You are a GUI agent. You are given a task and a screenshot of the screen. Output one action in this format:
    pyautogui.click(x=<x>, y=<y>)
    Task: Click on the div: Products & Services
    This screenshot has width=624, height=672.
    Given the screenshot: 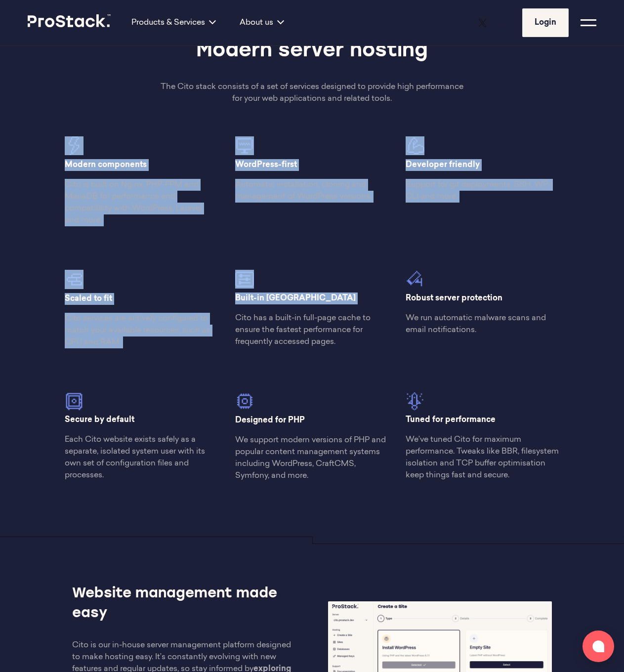 What is the action you would take?
    pyautogui.click(x=173, y=23)
    